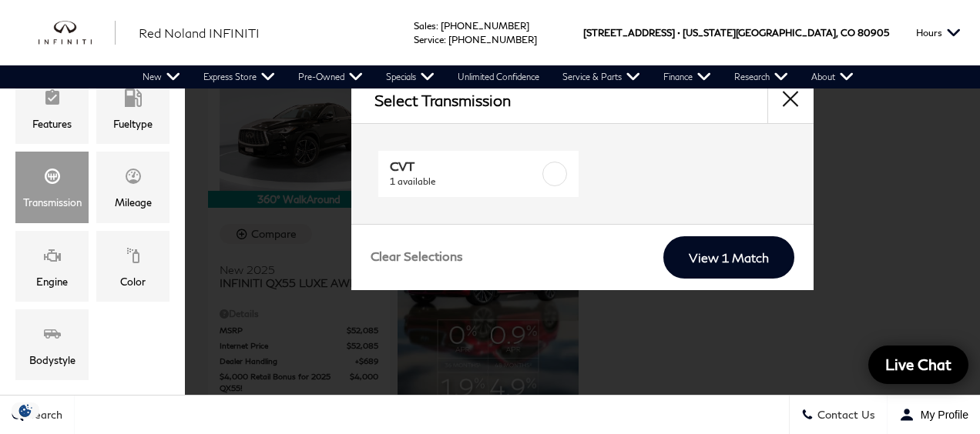  Describe the element at coordinates (601, 77) in the screenshot. I see `a: Service & Parts` at that location.